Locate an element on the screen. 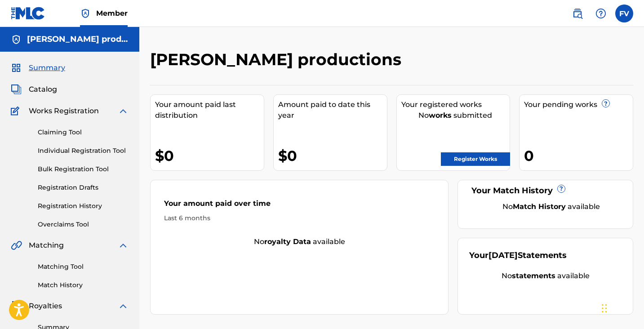  div: Your amount paid over time is located at coordinates (299, 206).